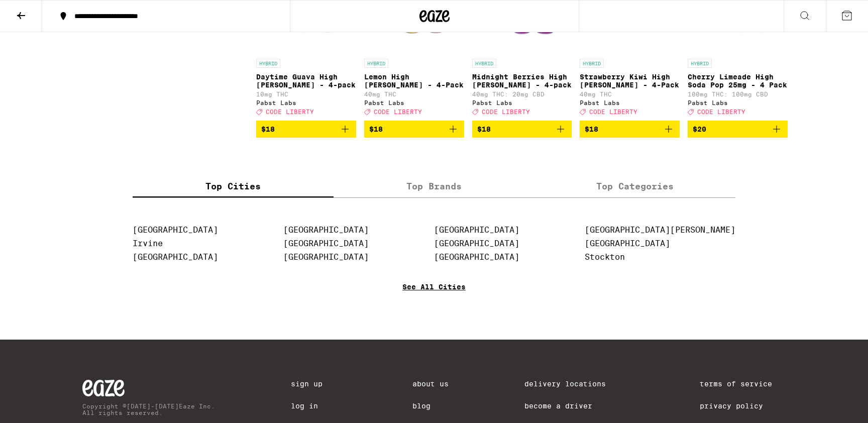 The image size is (868, 423). What do you see at coordinates (738, 94) in the screenshot?
I see `p: 100mg THC: 100mg CBD` at bounding box center [738, 94].